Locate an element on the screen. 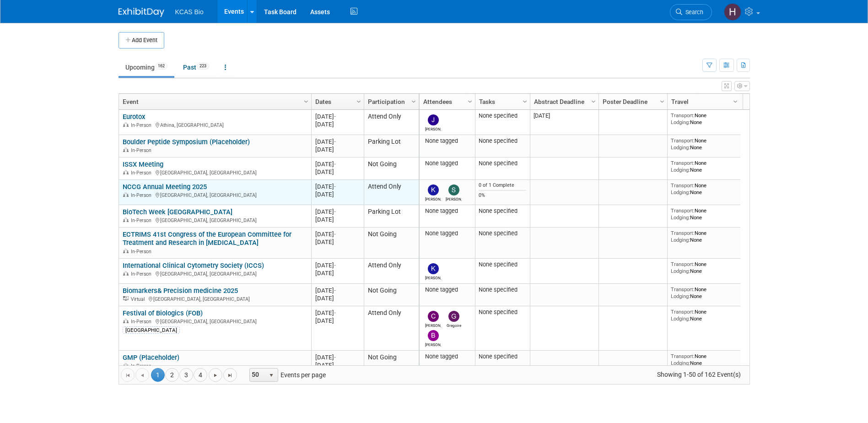 The image size is (868, 423). a: Travel is located at coordinates (703, 102).